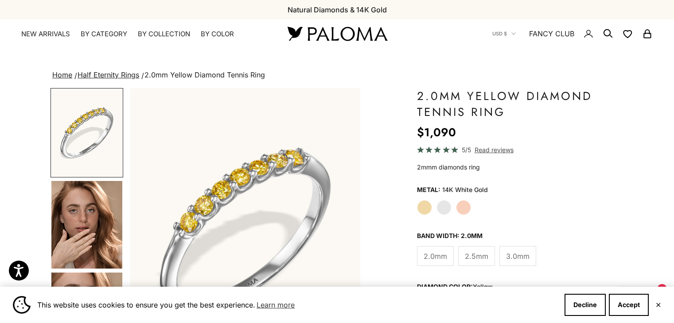 Image resolution: width=674 pixels, height=323 pixels. What do you see at coordinates (585, 305) in the screenshot?
I see `button: Decline` at bounding box center [585, 305].